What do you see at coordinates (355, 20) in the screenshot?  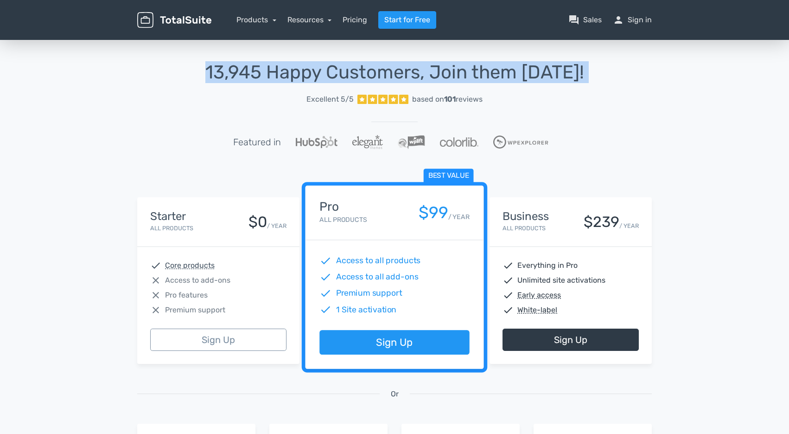 I see `a: Pricing` at bounding box center [355, 20].